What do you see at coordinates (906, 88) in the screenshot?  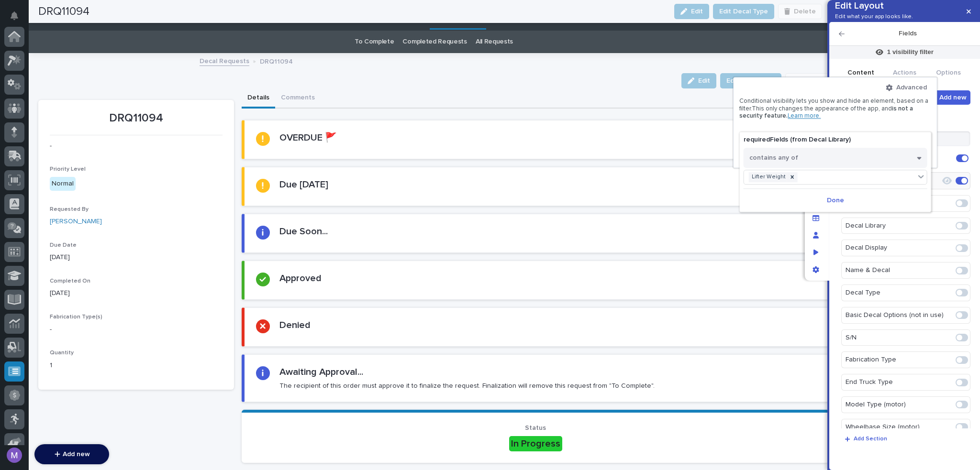 I see `button: Advanced` at bounding box center [906, 88].